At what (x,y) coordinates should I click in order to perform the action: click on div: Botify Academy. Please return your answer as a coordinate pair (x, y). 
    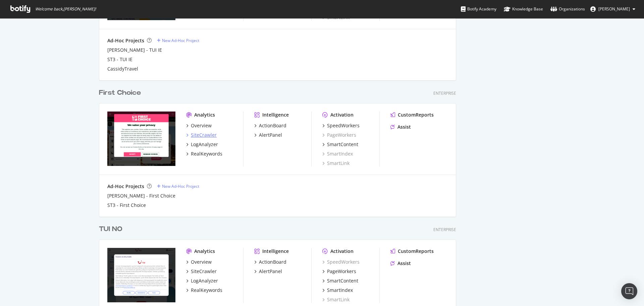
    Looking at the image, I should click on (479, 9).